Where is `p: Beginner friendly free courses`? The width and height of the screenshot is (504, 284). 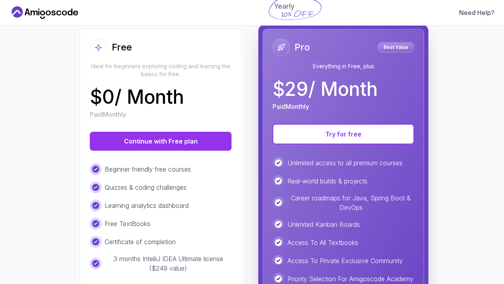 p: Beginner friendly free courses is located at coordinates (148, 169).